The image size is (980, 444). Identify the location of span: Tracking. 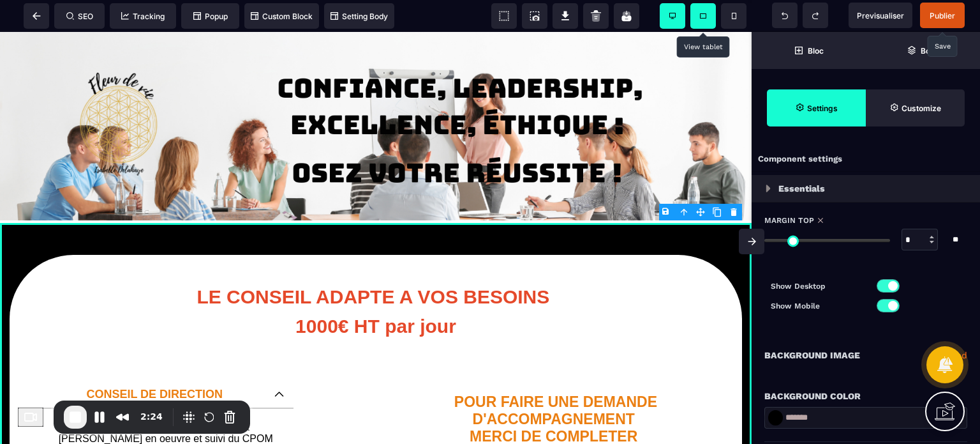
(143, 16).